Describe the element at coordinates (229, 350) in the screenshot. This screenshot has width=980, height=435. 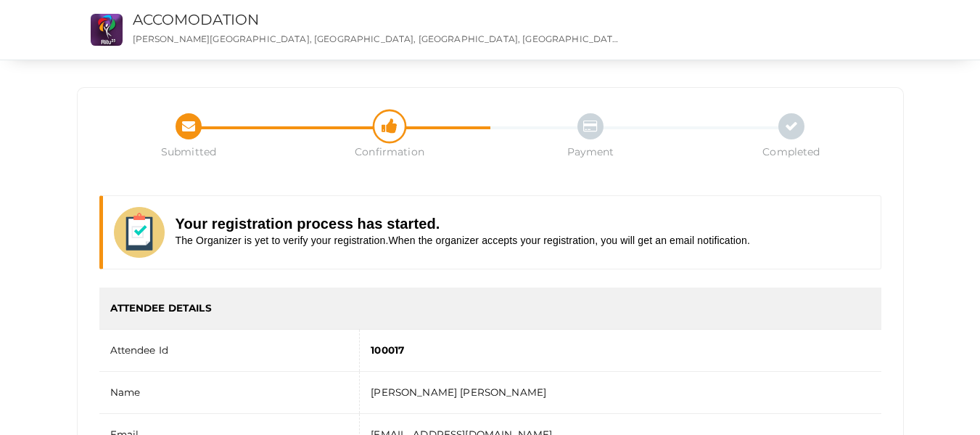
I see `td: Attendee Id` at that location.